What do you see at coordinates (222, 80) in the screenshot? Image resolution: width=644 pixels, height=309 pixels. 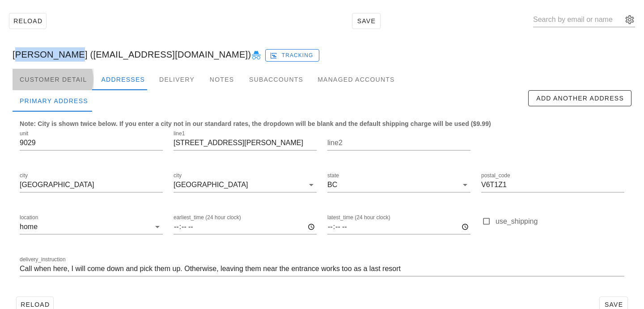 I see `div: Notes` at bounding box center [222, 80].